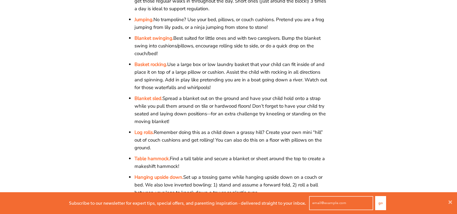 The width and height of the screenshot is (457, 214). I want to click on span: Blanket swinging., so click(154, 38).